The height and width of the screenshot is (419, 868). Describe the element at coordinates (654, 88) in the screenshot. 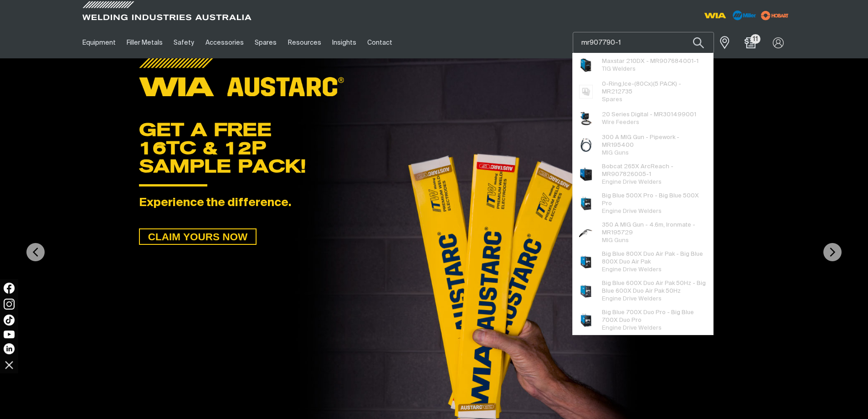

I see `span: 0-Ring,Ice-(80Cx)(5 PACK) - MR212735` at that location.